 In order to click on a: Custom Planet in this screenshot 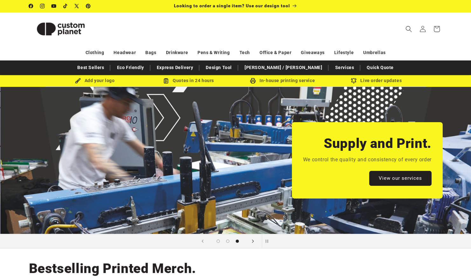, I will do `click(60, 29)`.